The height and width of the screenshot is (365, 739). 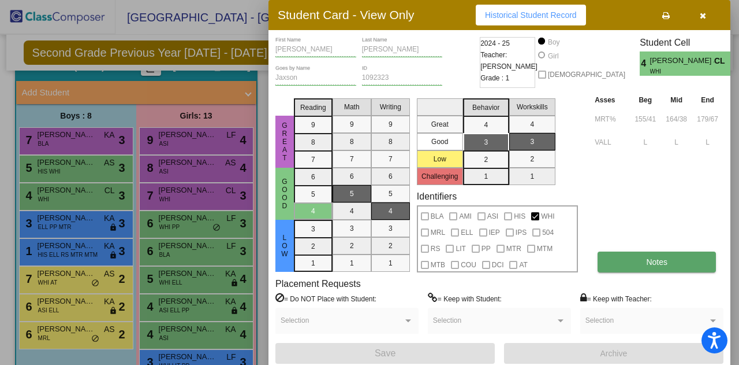 I want to click on div: Girl, so click(x=553, y=56).